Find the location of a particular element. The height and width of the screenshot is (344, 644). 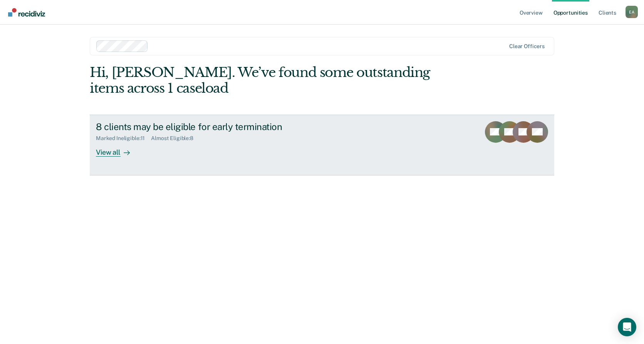

div: Marked Ineligible : 11 is located at coordinates (123, 138).